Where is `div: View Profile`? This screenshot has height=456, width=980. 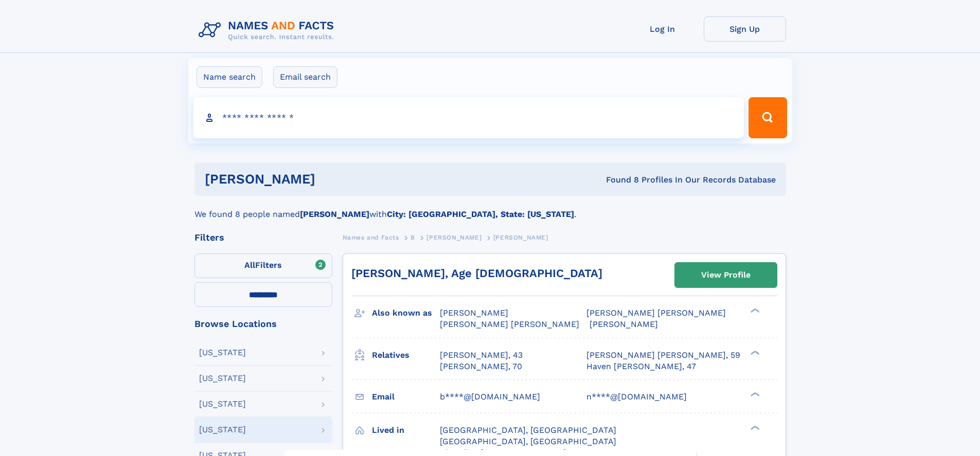 div: View Profile is located at coordinates (726, 275).